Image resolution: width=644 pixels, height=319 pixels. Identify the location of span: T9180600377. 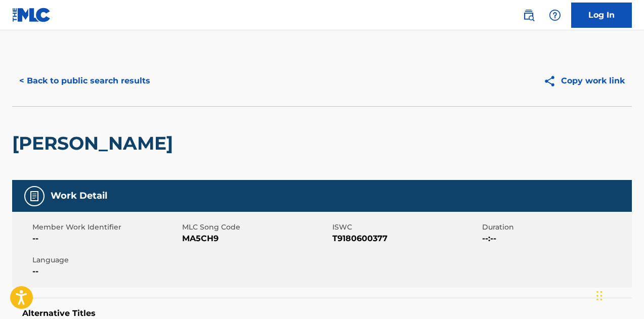
(405, 239).